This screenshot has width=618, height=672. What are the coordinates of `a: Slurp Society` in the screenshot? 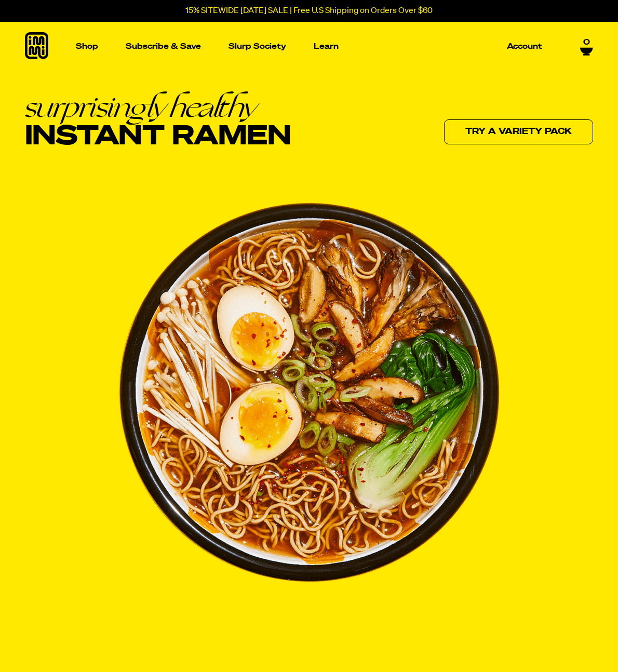 It's located at (257, 47).